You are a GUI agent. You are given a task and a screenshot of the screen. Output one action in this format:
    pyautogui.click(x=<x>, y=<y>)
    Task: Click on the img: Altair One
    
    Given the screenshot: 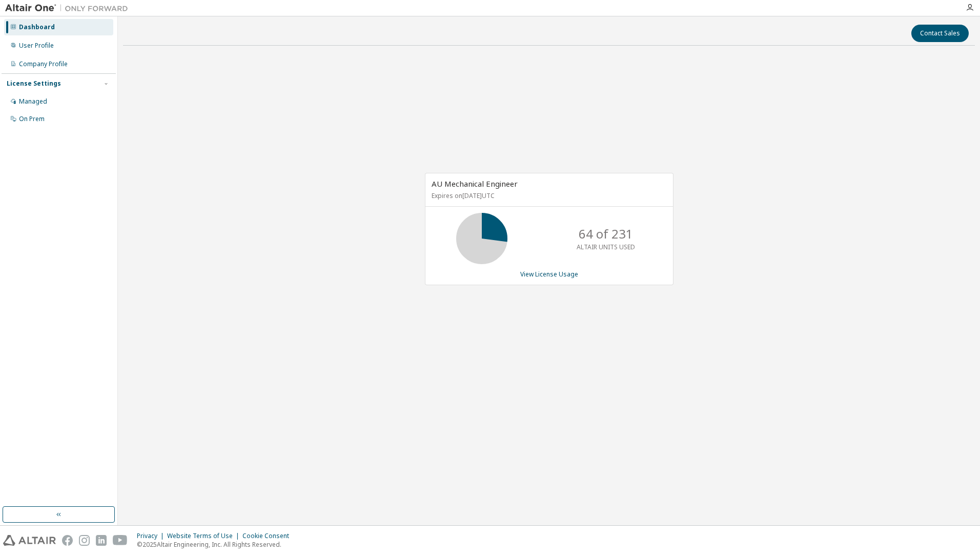 What is the action you would take?
    pyautogui.click(x=70, y=8)
    